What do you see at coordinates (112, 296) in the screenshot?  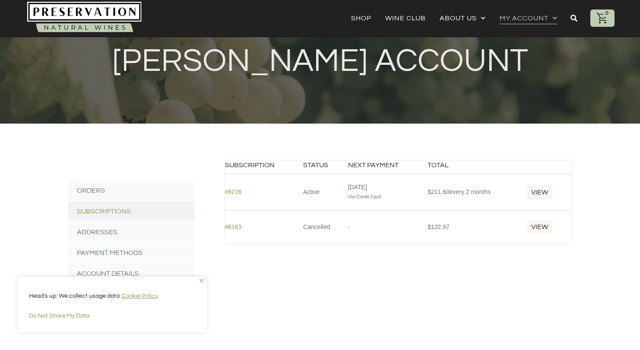 I see `p: Head's up: We collect usage data` at bounding box center [112, 296].